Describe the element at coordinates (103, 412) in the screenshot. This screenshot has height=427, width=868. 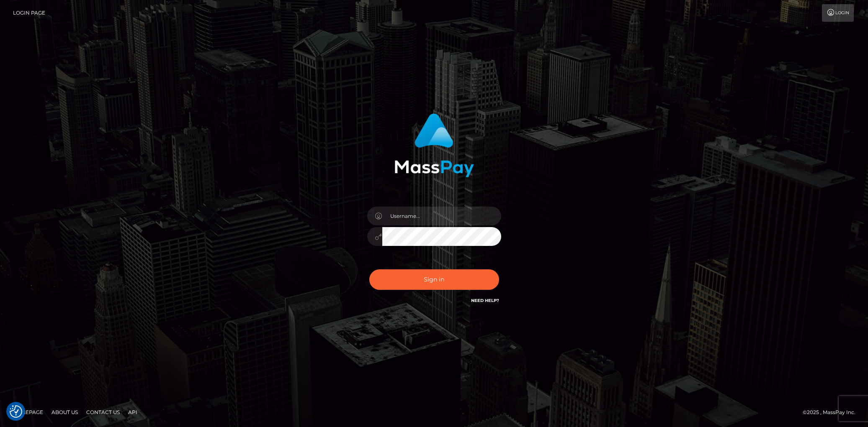
I see `a: Contact Us` at that location.